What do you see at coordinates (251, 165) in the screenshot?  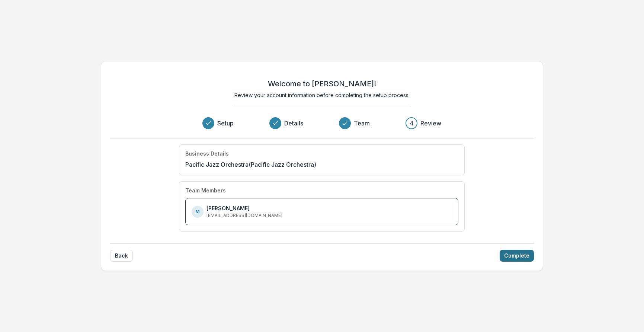 I see `p: Pacific Jazz Orchestra (Pacific Jazz Orchestra)` at bounding box center [251, 165].